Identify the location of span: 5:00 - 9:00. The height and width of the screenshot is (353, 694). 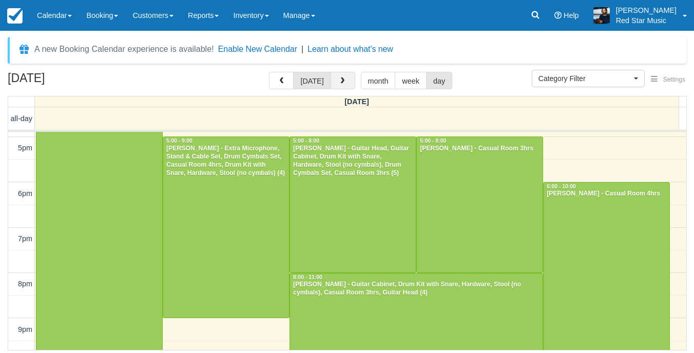
(179, 141).